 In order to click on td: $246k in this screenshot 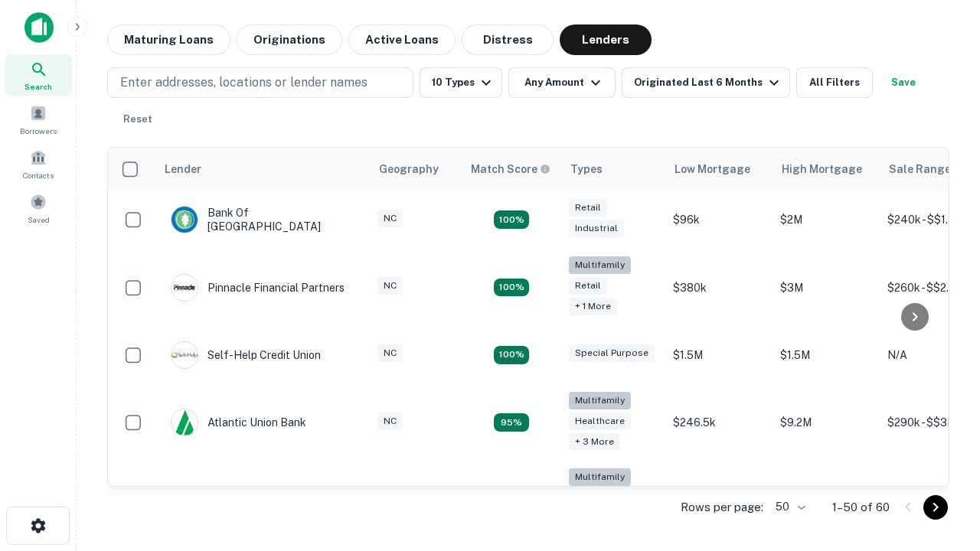, I will do `click(718, 499)`.